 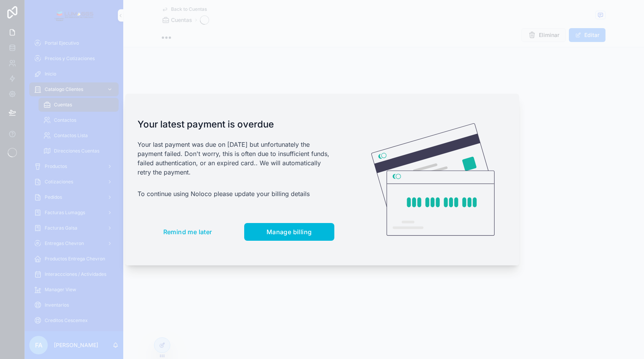 I want to click on img: Credit card illustration, so click(x=433, y=180).